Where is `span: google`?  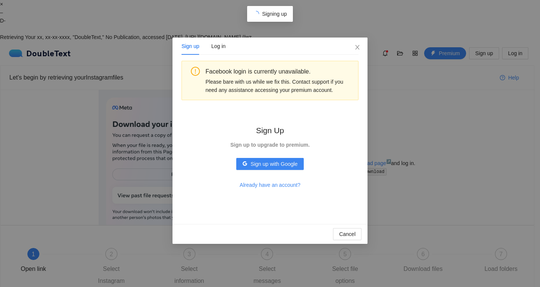
span: google is located at coordinates (245, 164).